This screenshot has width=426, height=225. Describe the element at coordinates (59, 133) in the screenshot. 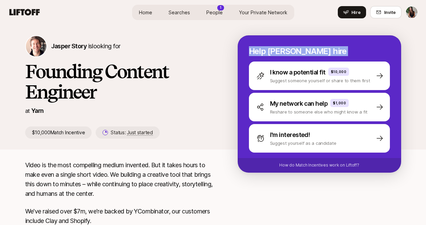

I see `p: $10,000 Match Incentive` at that location.